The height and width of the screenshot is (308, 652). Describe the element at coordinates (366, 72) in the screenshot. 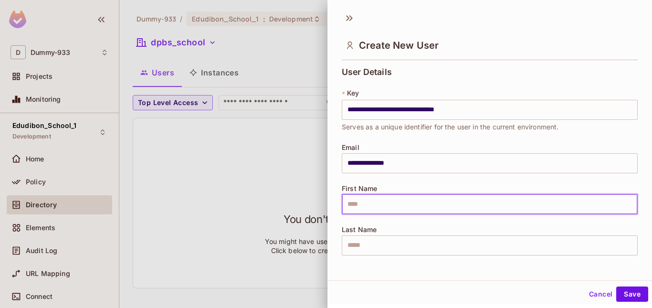

I see `span: User Details` at that location.